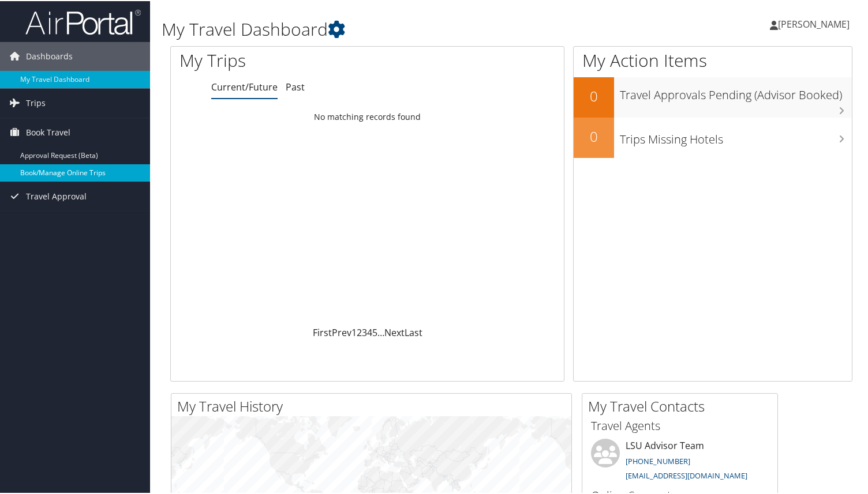  I want to click on a: First, so click(322, 332).